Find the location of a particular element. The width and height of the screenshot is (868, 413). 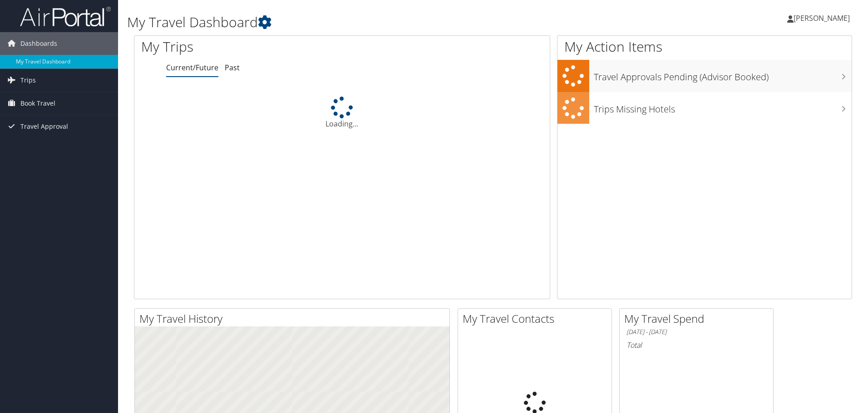

h2: My Travel Spend is located at coordinates (698, 319).